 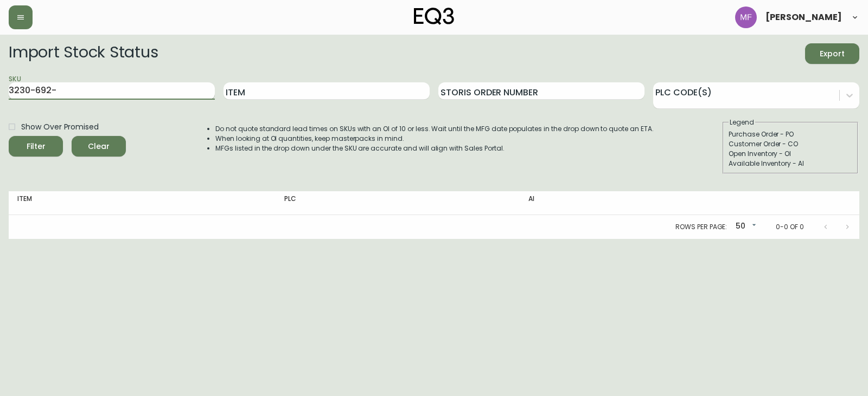 What do you see at coordinates (83, 54) in the screenshot?
I see `h2: Import Stock Status` at bounding box center [83, 54].